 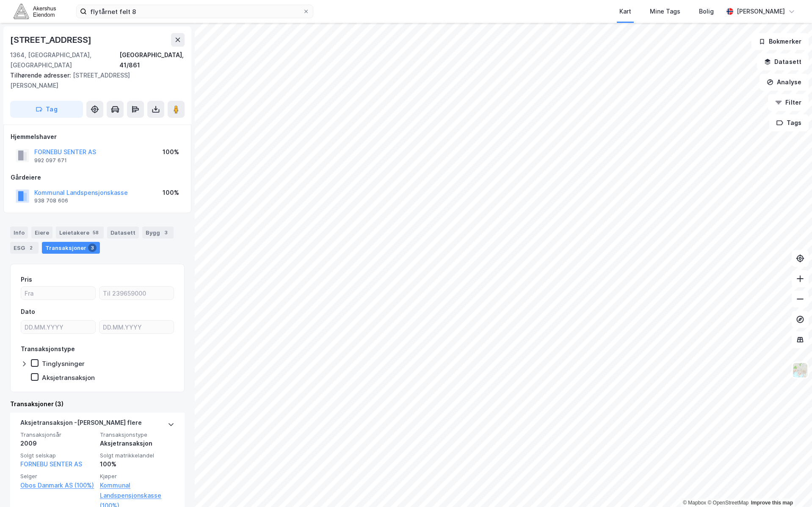 I want to click on button: Tag, so click(x=47, y=109).